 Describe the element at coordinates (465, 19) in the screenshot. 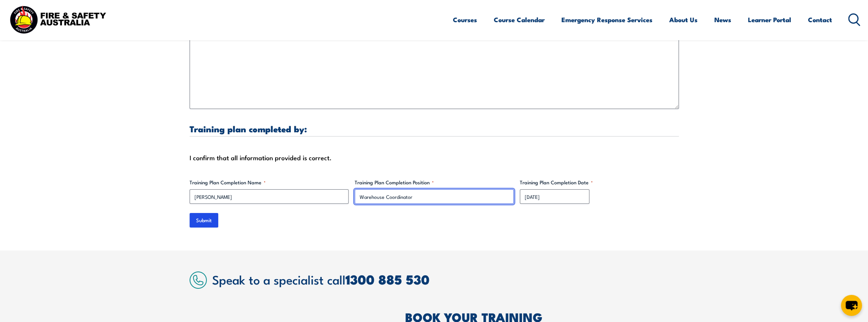

I see `a: Courses` at that location.